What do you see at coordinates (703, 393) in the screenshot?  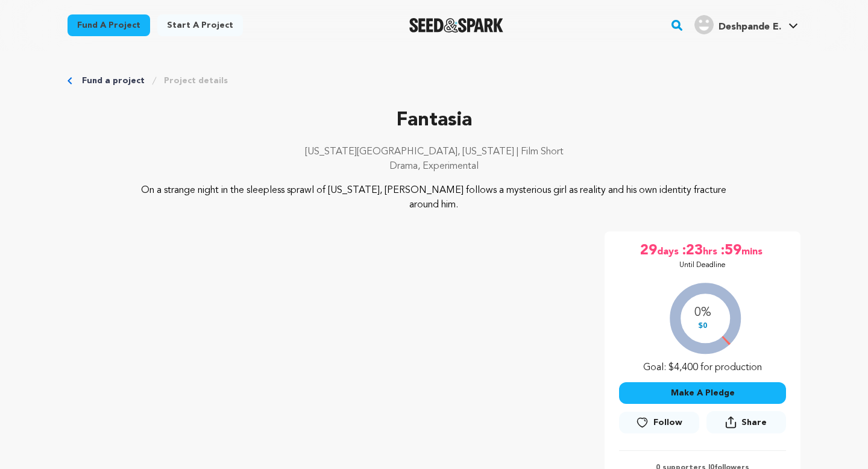 I see `button: Make A Pledge` at bounding box center [703, 393].